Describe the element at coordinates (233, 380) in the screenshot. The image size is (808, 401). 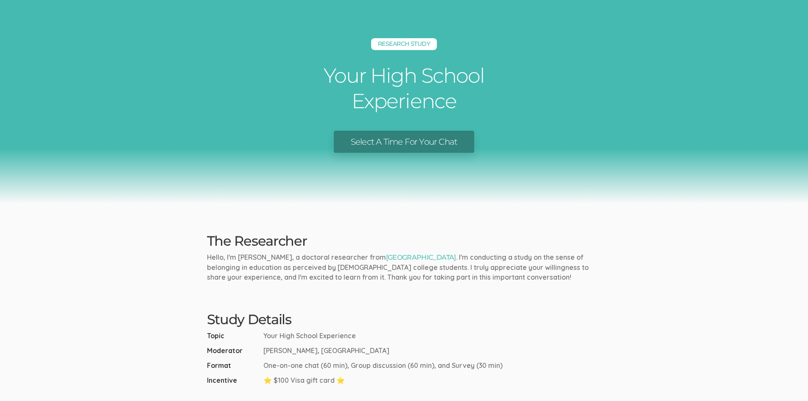
I see `span: Incentive` at that location.